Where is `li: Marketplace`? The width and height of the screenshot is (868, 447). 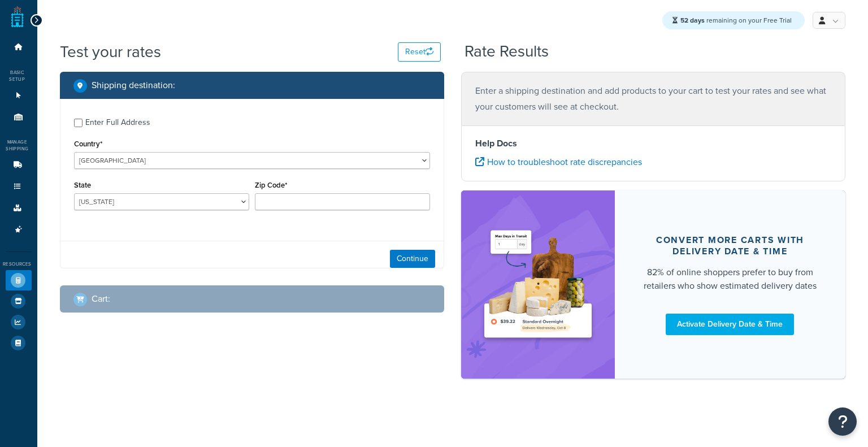
li: Marketplace is located at coordinates (19, 301).